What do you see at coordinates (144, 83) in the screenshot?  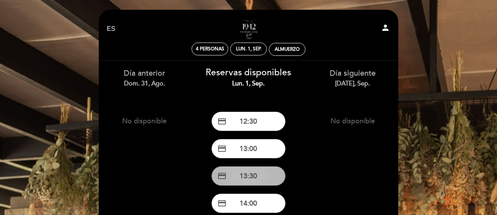 I see `div: dom. 31, ago.` at bounding box center [144, 83].